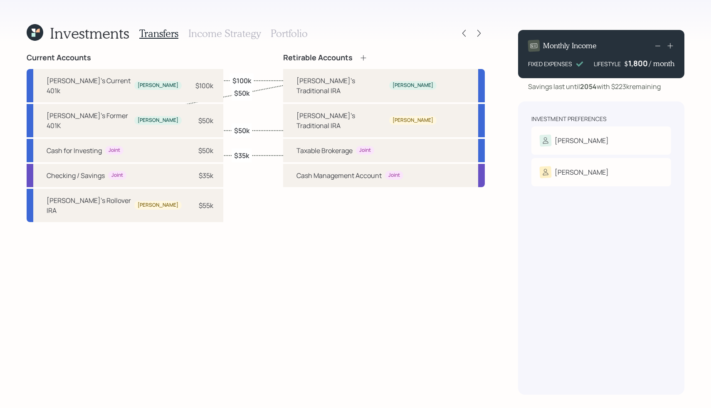  What do you see at coordinates (204, 86) in the screenshot?
I see `div: $100k` at bounding box center [204, 86].